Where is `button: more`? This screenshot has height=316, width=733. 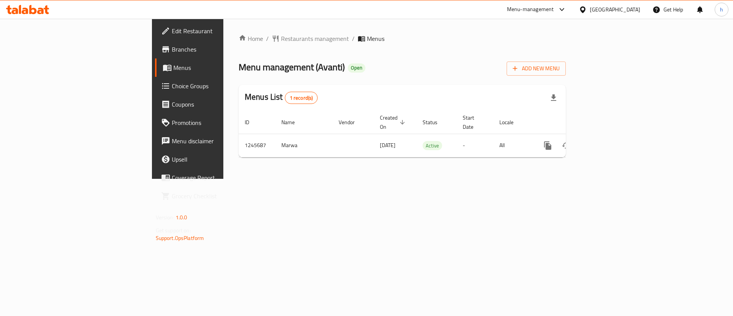
button: more is located at coordinates (547, 145).